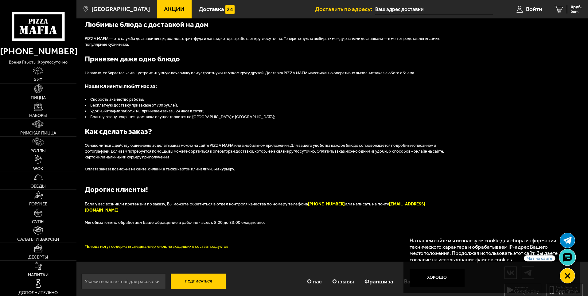 This screenshot has height=296, width=588. Describe the element at coordinates (124, 281) in the screenshot. I see `input: Укажите ваш e-mail для рассылки` at that location.